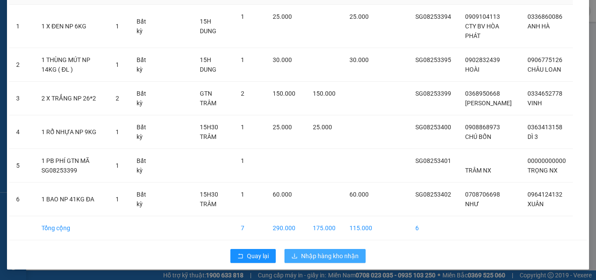 The image size is (596, 280). What do you see at coordinates (483, 194) in the screenshot?
I see `span: 0708706698` at bounding box center [483, 194].